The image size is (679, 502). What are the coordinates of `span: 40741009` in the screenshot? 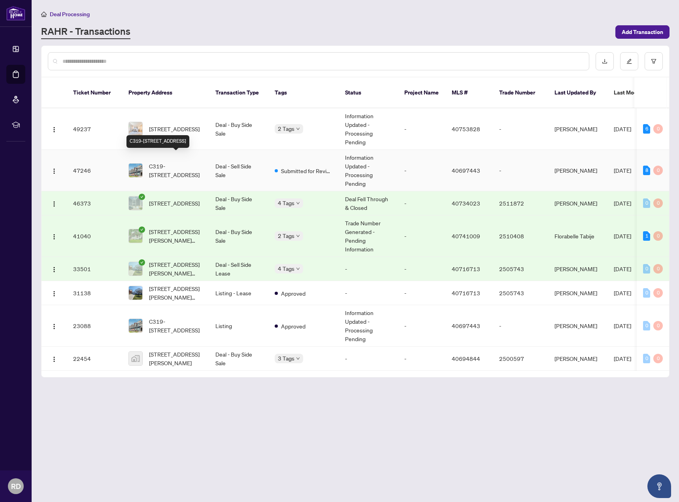 It's located at (466, 236).